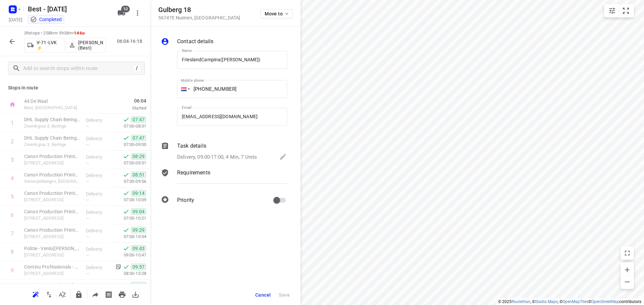  Describe the element at coordinates (79, 32) in the screenshot. I see `span: 146u` at that location.